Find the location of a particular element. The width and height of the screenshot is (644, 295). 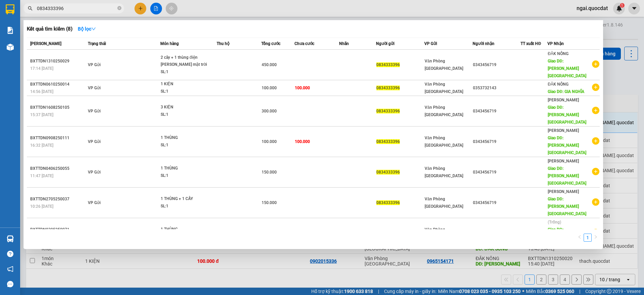

div: BXTTDN0305250071 is located at coordinates (58, 229).